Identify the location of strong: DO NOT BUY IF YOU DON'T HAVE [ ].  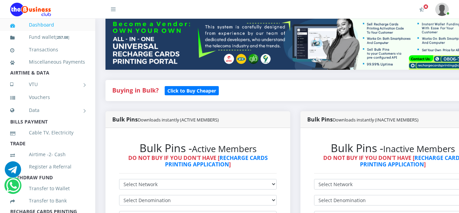
(198, 161).